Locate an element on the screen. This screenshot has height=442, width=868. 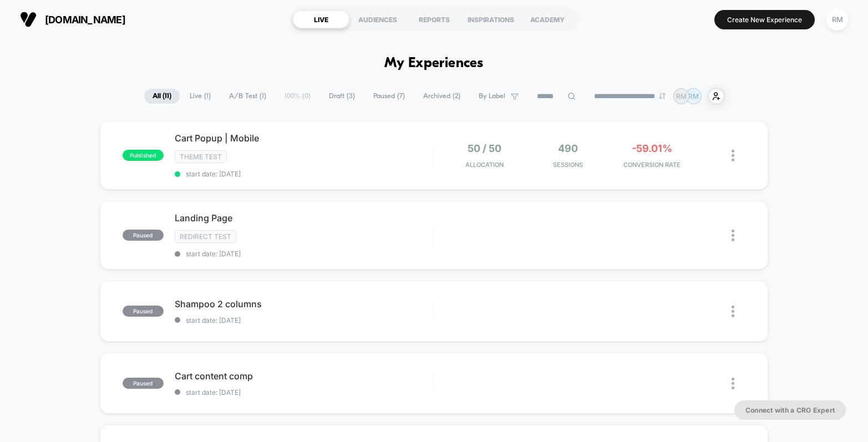
span: Paused ( 7 ) is located at coordinates (389, 96).